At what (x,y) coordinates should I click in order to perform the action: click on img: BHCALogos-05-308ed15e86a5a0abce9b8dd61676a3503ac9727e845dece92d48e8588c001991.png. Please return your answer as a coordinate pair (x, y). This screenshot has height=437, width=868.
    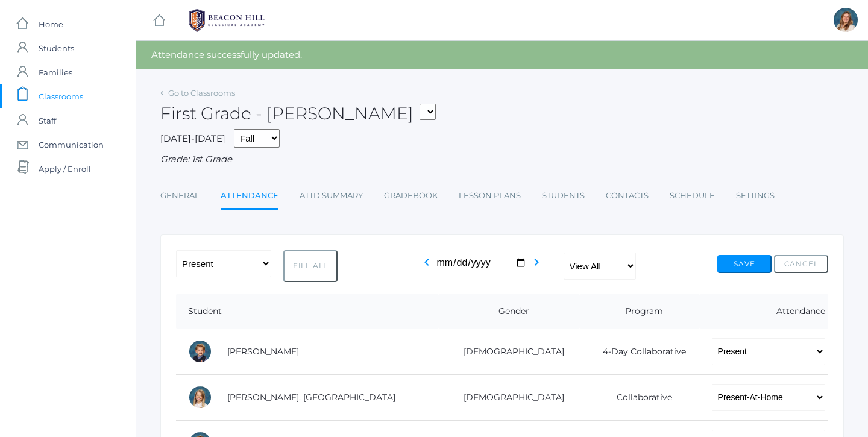
    Looking at the image, I should click on (227, 21).